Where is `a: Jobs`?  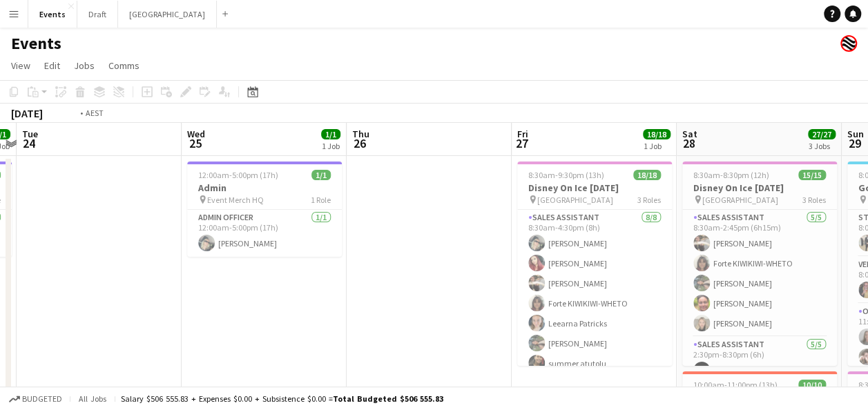 a: Jobs is located at coordinates (84, 65).